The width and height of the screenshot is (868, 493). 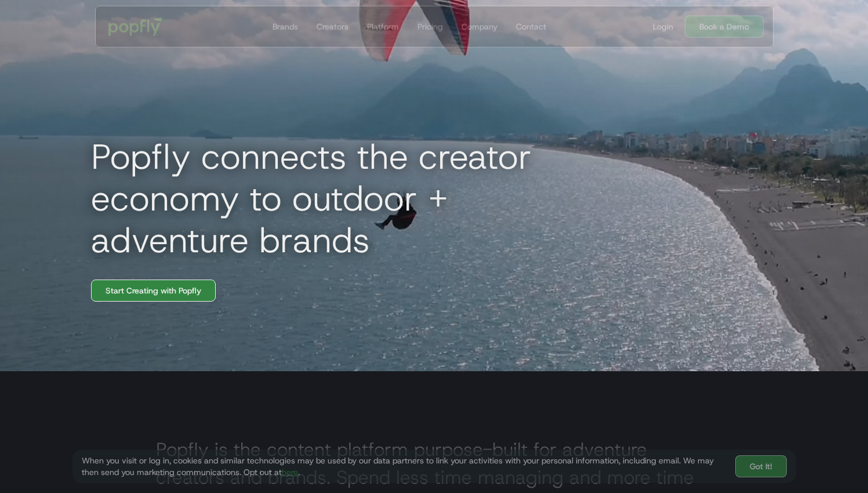 I want to click on div: When you visit or log in, cookies and similar technologies may be used by our data partners to li..., so click(x=403, y=466).